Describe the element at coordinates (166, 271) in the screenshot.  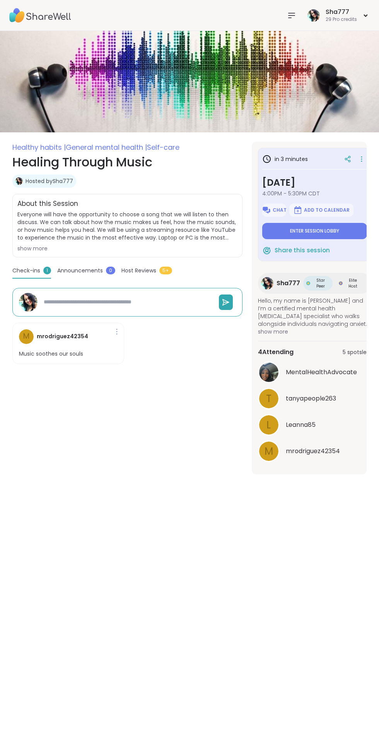
I see `span: 5+` at that location.